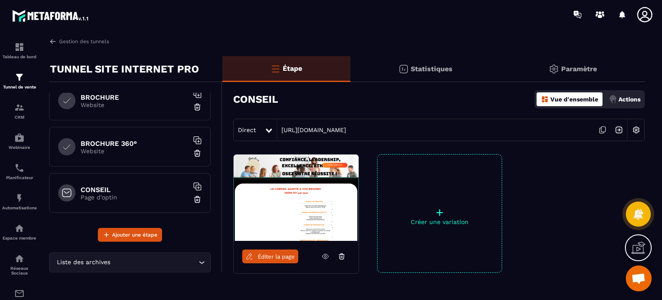 Image resolution: width=662 pixels, height=300 pixels. Describe the element at coordinates (256, 99) in the screenshot. I see `h3: CONSEIL` at that location.